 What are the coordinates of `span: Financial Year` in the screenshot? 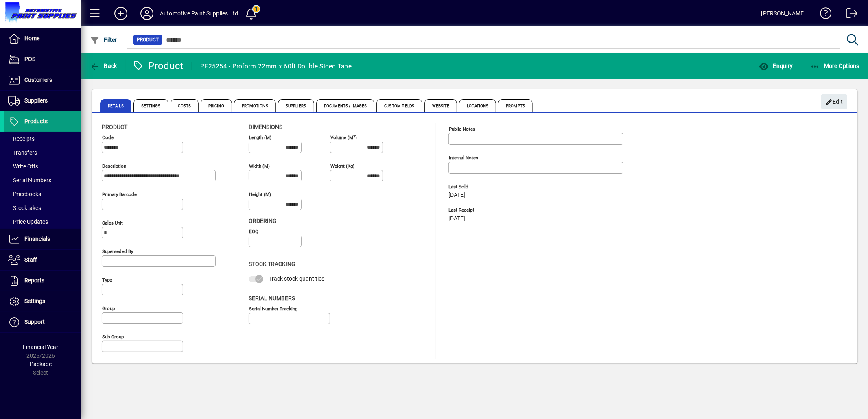 It's located at (40, 348).